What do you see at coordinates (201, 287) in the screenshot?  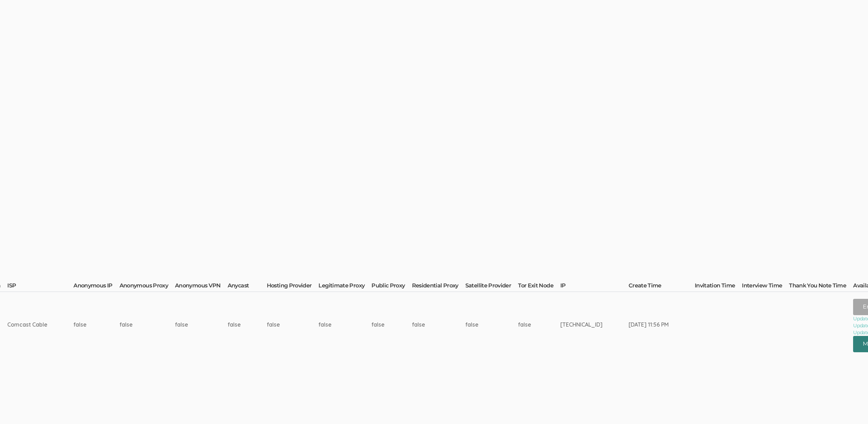 I see `th: Anonymous VPN` at bounding box center [201, 287].